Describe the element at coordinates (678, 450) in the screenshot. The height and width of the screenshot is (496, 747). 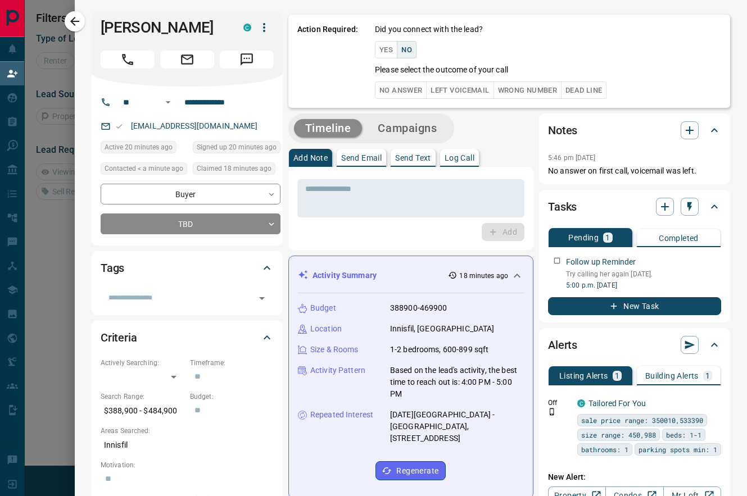
I see `span: parking spots min: 1` at that location.